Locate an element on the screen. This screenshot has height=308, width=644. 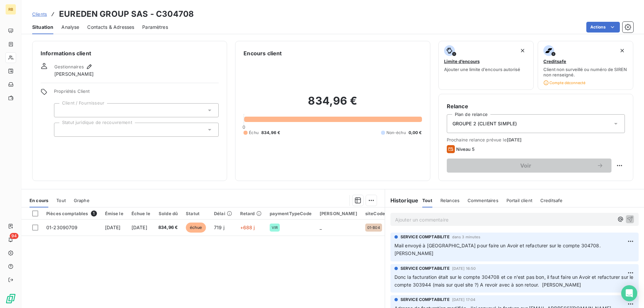
div: Échue le is located at coordinates (141, 214).